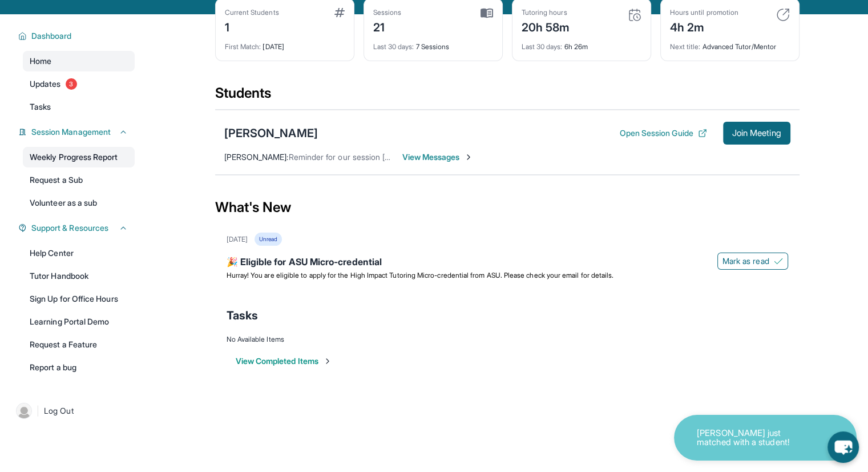 This screenshot has width=868, height=472. What do you see at coordinates (662, 133) in the screenshot?
I see `button: Open Session Guide` at bounding box center [662, 133].